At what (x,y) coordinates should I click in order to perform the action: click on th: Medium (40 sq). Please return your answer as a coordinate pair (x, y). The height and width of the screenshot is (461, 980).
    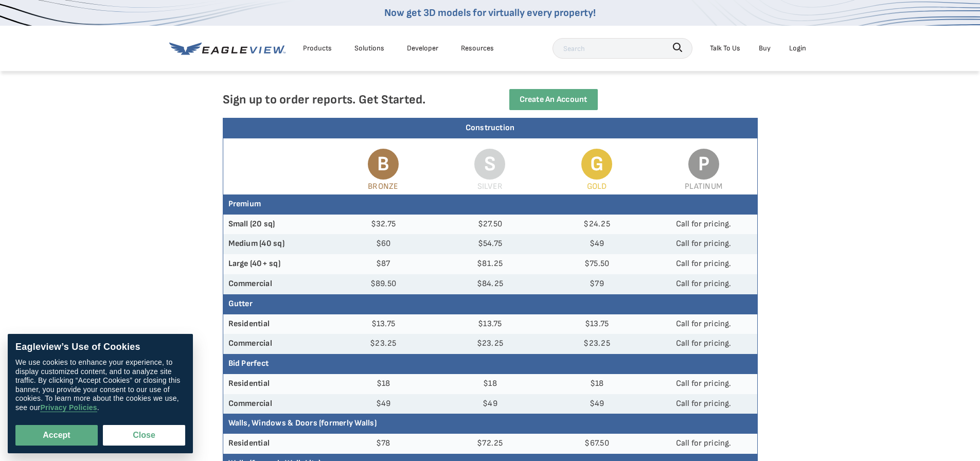
    Looking at the image, I should click on (276, 244).